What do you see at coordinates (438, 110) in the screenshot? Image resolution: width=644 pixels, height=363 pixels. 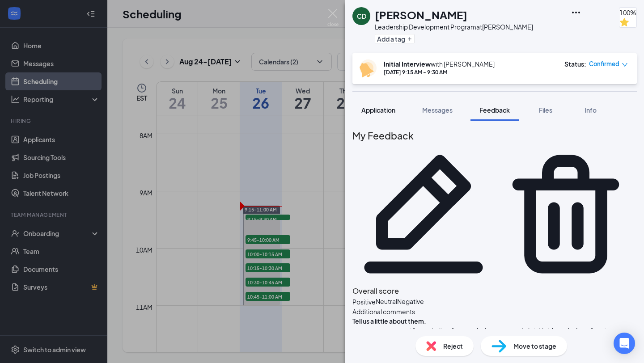 I see `span: Messages` at bounding box center [438, 110].